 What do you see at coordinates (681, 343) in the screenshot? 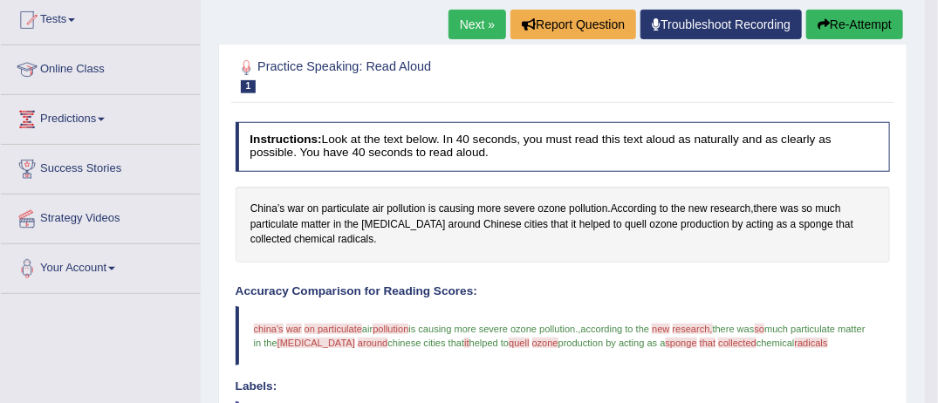
I see `span: sponge` at bounding box center [681, 343].